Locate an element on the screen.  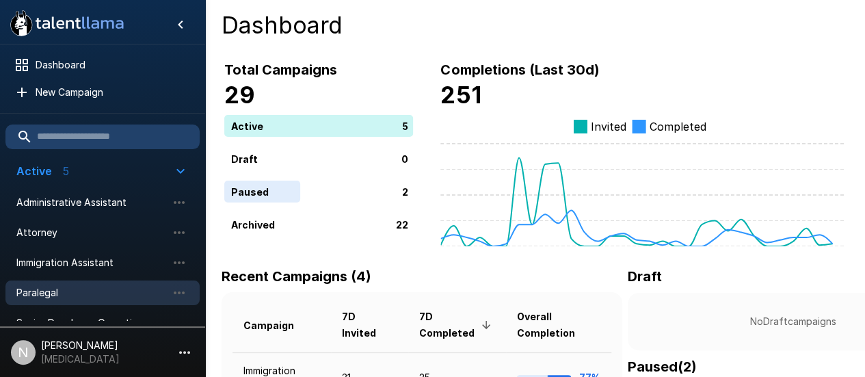
span: Overall Completion is located at coordinates (559, 325).